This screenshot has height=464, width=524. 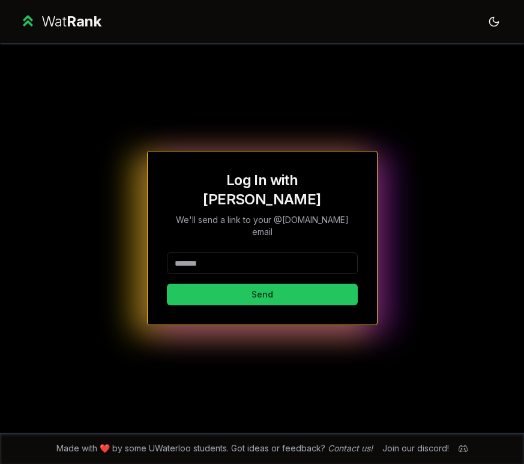 I want to click on a: WatRank, so click(x=60, y=22).